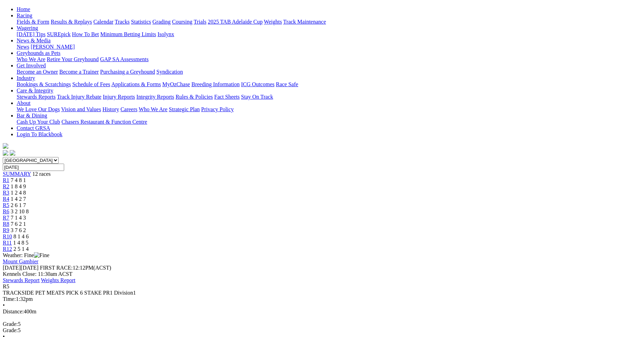 This screenshot has height=337, width=644. Describe the element at coordinates (36, 96) in the screenshot. I see `a: Stewards Reports` at that location.